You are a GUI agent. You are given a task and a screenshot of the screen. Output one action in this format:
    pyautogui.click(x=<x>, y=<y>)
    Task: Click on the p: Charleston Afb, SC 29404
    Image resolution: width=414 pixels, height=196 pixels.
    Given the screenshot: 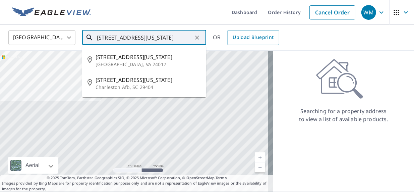 What is the action you would take?
    pyautogui.click(x=148, y=87)
    